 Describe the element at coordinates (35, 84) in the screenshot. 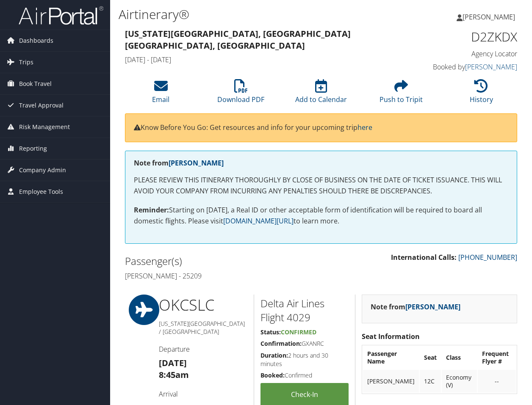

I see `span: Book Travel` at that location.